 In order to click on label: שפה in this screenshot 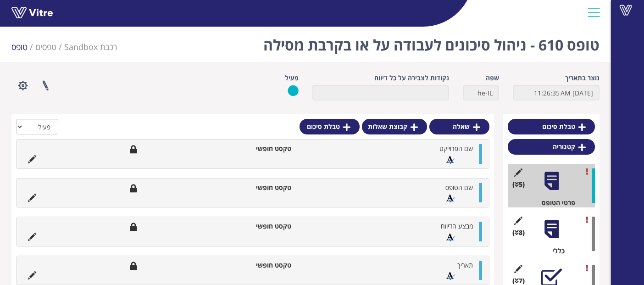, I will do `click(492, 78)`.